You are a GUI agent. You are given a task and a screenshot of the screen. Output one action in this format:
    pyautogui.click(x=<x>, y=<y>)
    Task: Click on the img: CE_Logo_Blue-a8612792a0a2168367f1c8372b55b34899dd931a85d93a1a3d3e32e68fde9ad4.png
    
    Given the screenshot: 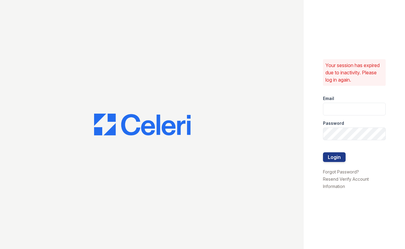 What is the action you would take?
    pyautogui.click(x=142, y=124)
    